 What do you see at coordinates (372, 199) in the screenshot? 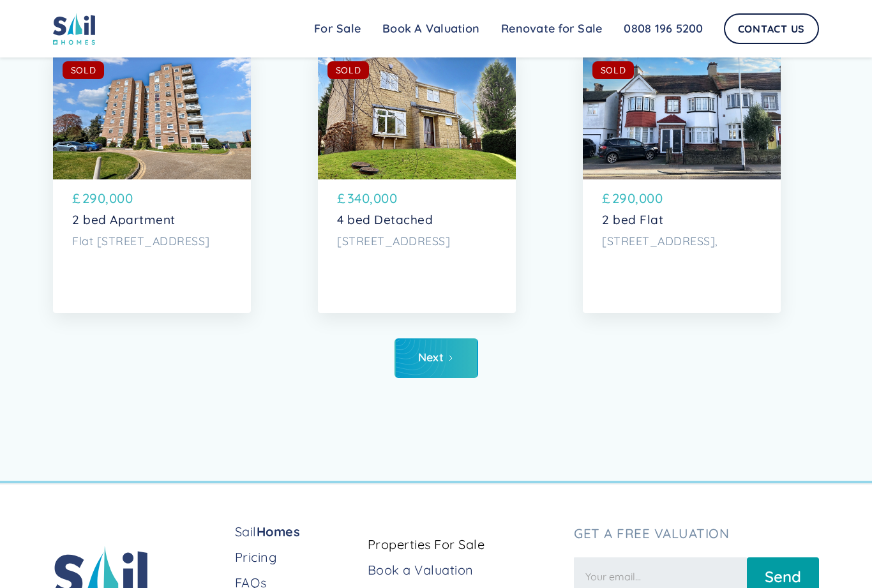
I see `p: 340,000` at bounding box center [372, 199].